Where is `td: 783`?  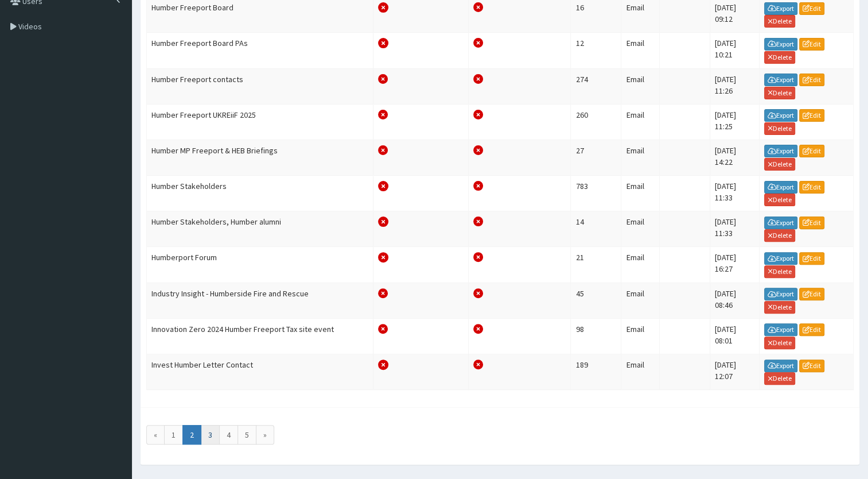 td: 783 is located at coordinates (596, 193).